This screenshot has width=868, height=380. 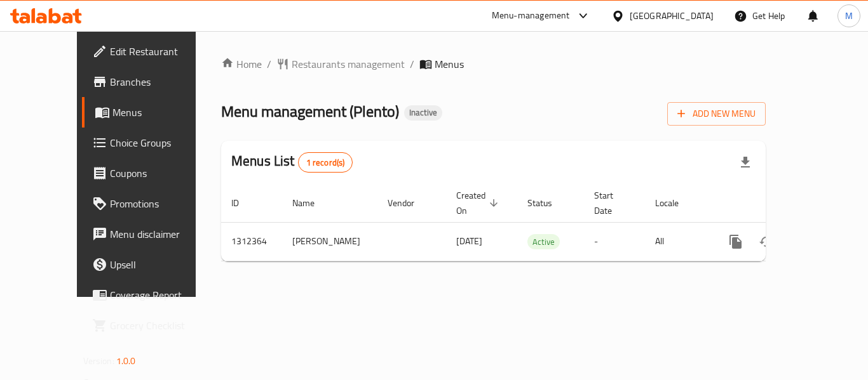 I want to click on span: Created On, so click(x=479, y=203).